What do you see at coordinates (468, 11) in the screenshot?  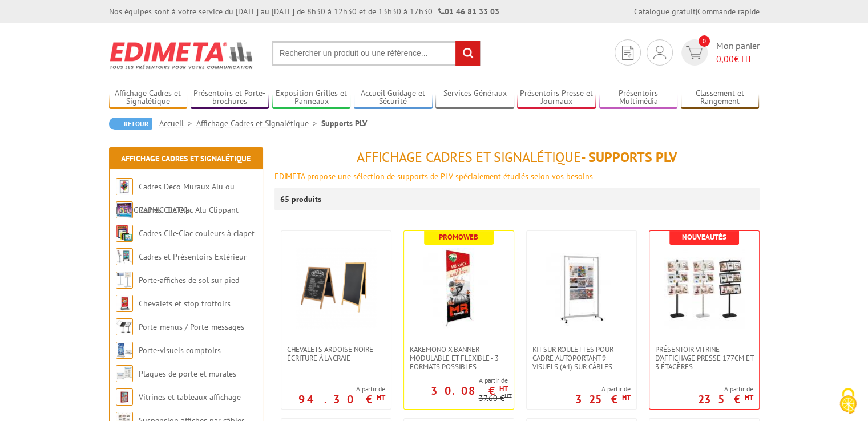 I see `strong: 01 46 81 33 03` at bounding box center [468, 11].